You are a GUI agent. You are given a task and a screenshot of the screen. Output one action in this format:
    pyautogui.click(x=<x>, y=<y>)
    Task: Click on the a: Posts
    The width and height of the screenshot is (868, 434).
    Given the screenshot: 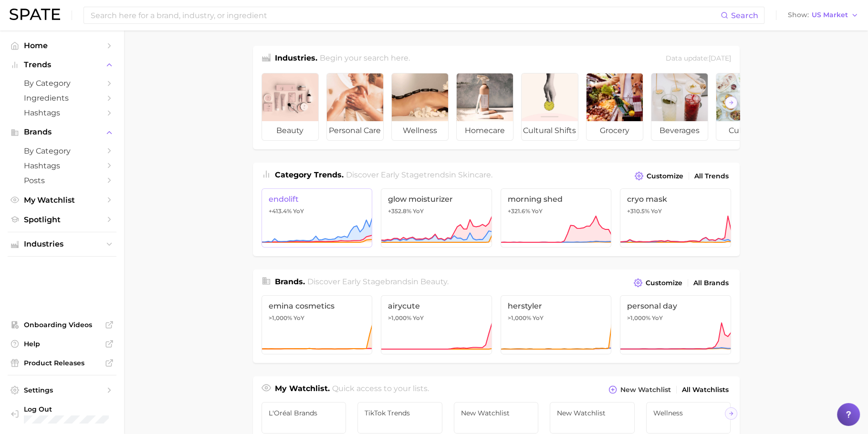 What is the action you would take?
    pyautogui.click(x=62, y=180)
    